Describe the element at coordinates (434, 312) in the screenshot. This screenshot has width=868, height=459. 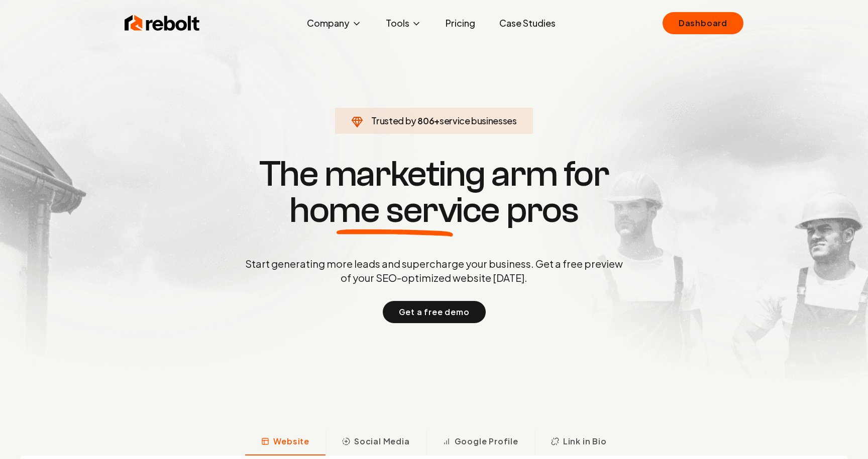
I see `button: Get a free demo` at that location.